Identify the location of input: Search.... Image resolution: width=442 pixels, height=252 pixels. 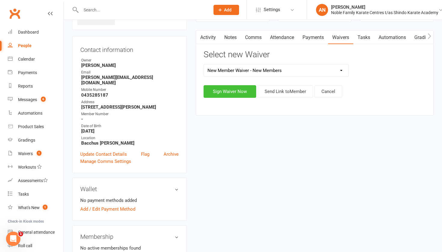
(142, 10).